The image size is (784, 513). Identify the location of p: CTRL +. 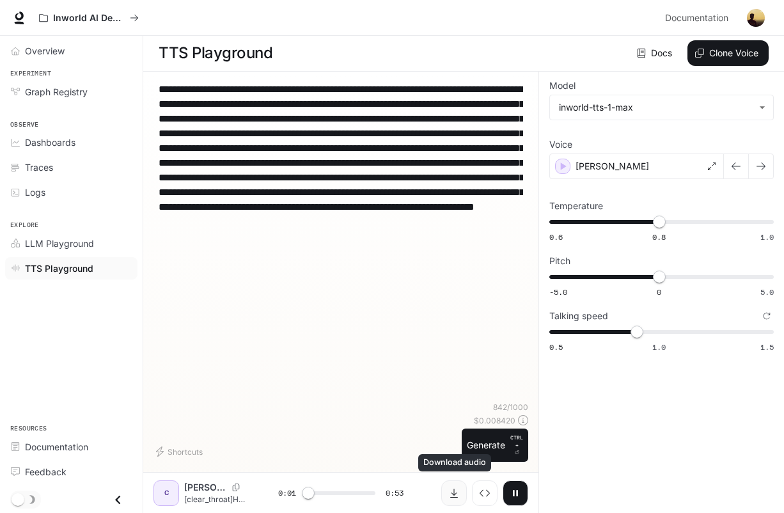
(517, 441).